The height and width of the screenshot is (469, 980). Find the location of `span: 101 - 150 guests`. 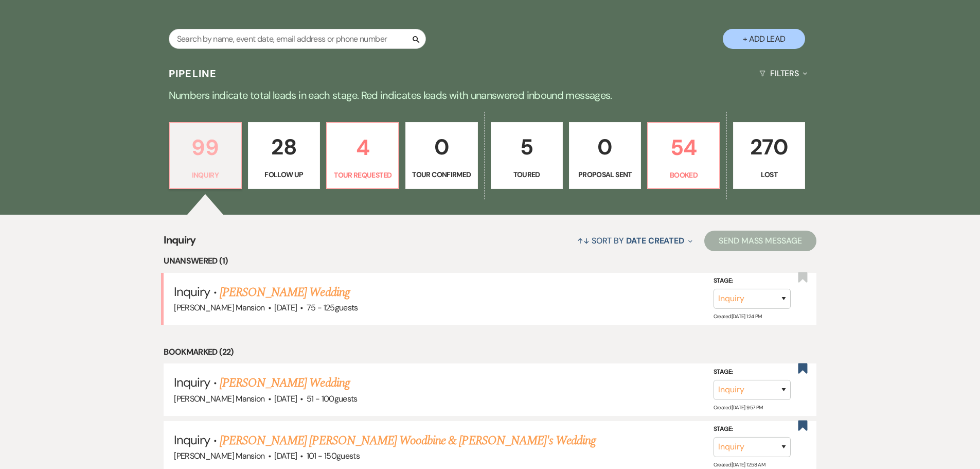

span: 101 - 150 guests is located at coordinates (333, 455).